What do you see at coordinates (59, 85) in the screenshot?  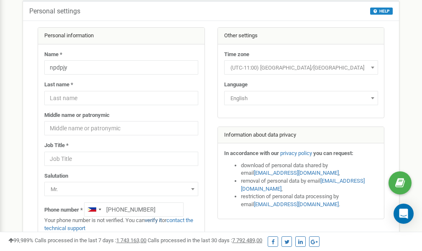 I see `label: Last name *` at bounding box center [59, 85].